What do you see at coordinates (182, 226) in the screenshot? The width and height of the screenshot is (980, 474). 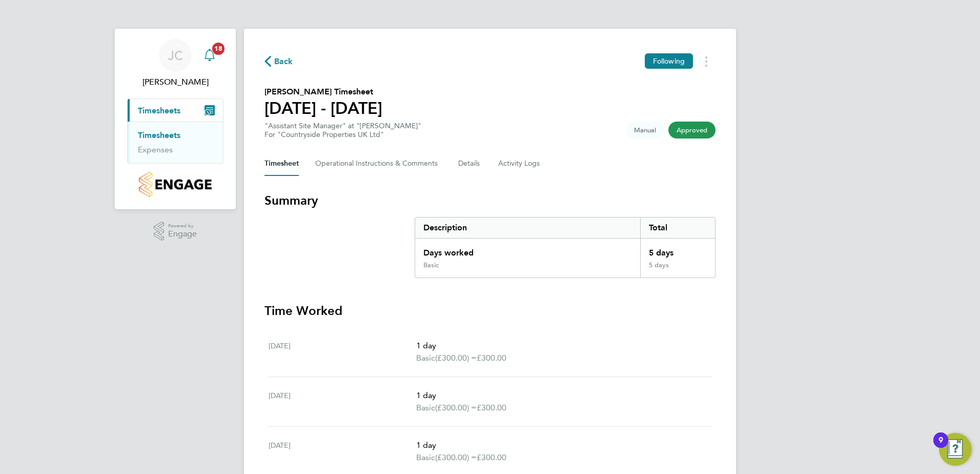 I see `span: Powered by` at bounding box center [182, 226].